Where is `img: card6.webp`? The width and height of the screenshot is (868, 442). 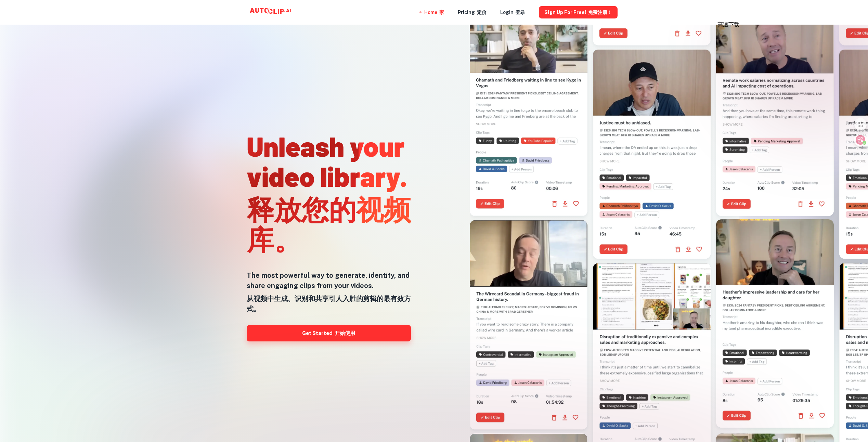 img: card6.webp is located at coordinates (775, 323).